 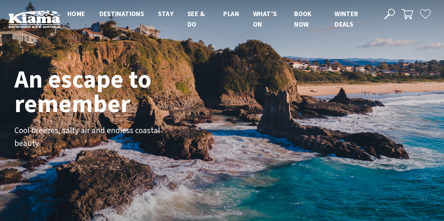 I want to click on span: See & Do, so click(x=196, y=19).